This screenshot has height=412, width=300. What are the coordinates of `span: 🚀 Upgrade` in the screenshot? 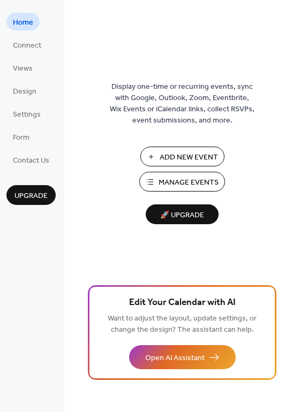 It's located at (182, 215).